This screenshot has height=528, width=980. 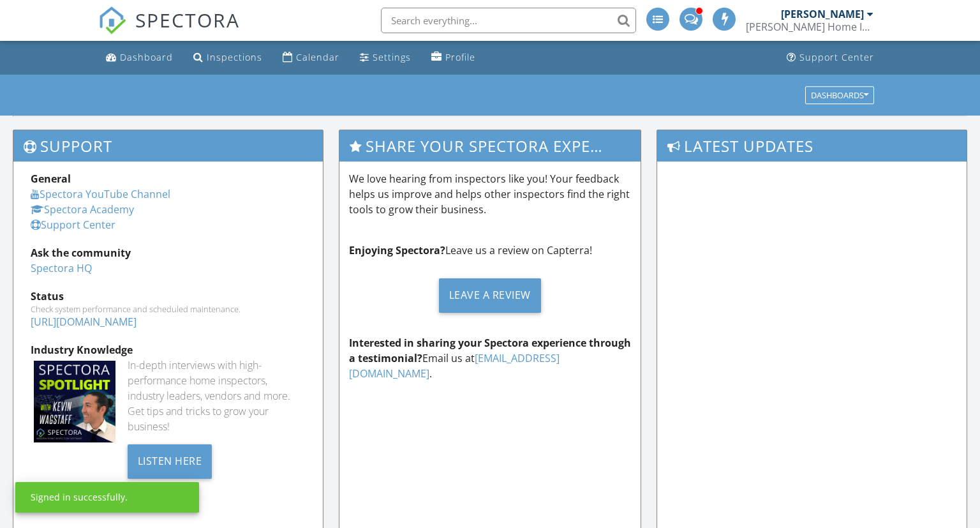 I want to click on a: Inspections, so click(x=228, y=57).